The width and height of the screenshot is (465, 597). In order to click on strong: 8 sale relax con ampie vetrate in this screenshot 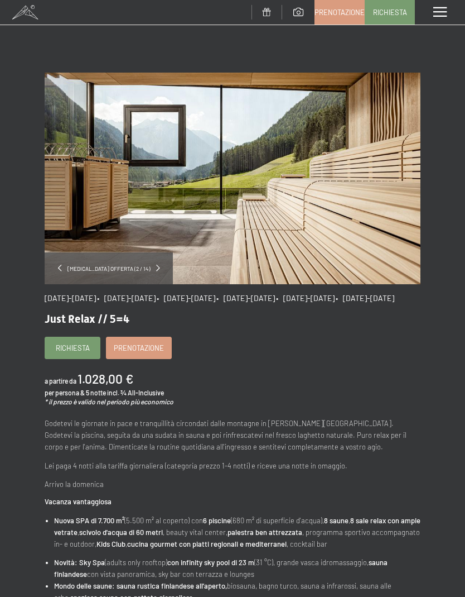, I will do `click(237, 526)`.